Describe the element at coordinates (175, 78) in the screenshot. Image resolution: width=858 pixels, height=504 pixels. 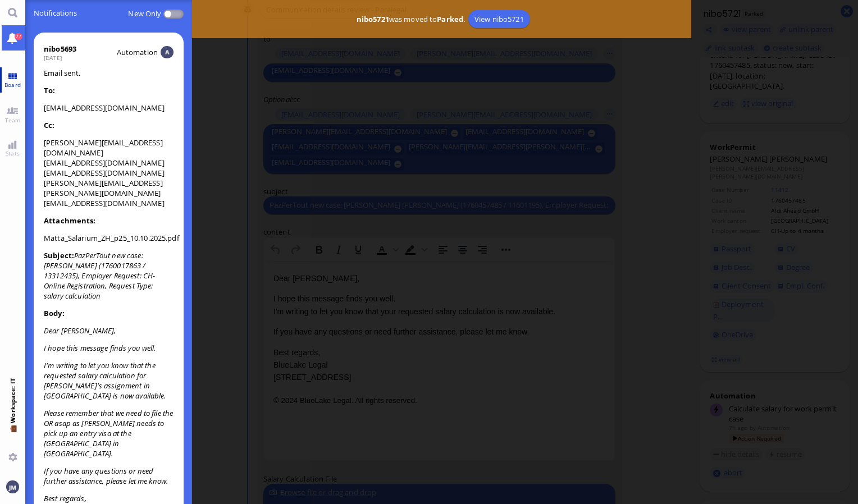
I see `body: Rich Text Area. Press ALT-0 for help.` at that location.